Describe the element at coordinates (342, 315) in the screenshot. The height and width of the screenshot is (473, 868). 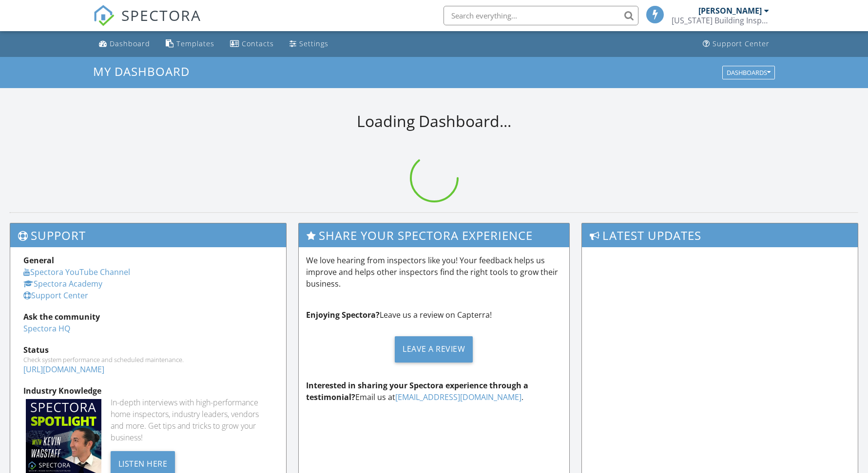
I see `strong: Enjoying Spectora?` at that location.